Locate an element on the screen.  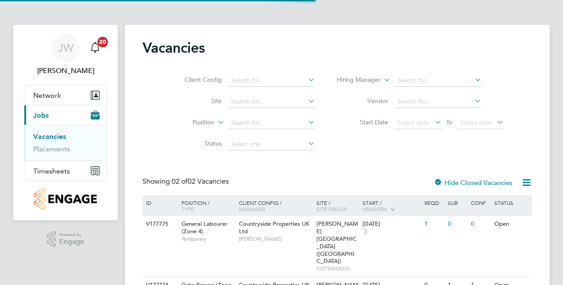
a: Placements is located at coordinates (51, 149).